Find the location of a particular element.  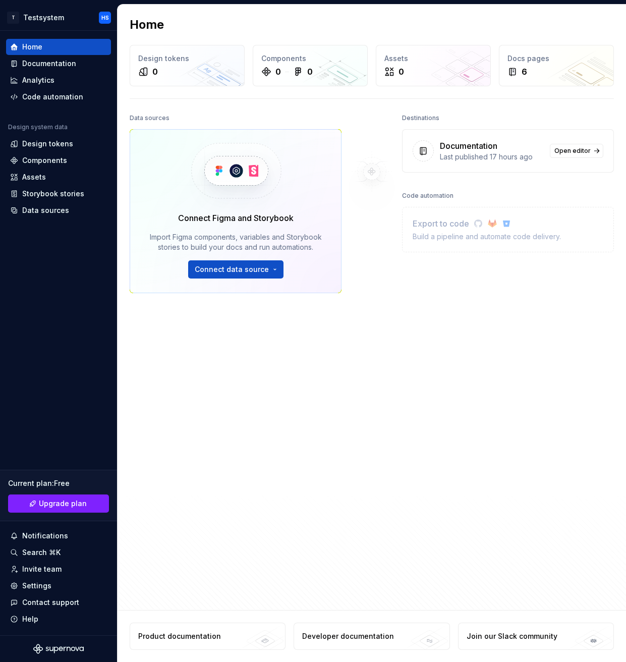

div: Home is located at coordinates (32, 47).